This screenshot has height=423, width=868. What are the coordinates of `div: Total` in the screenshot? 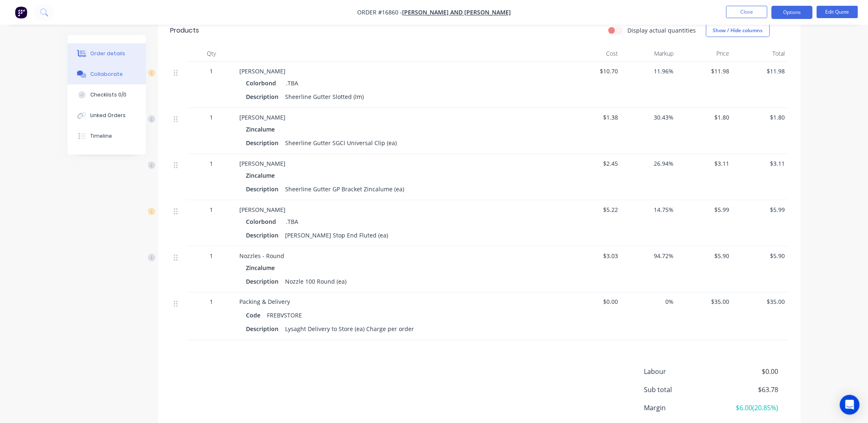 It's located at (761, 53).